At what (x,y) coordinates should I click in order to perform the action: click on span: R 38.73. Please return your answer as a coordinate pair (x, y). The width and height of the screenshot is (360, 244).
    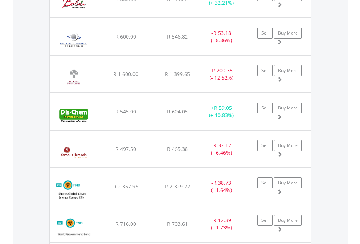
    Looking at the image, I should click on (222, 183).